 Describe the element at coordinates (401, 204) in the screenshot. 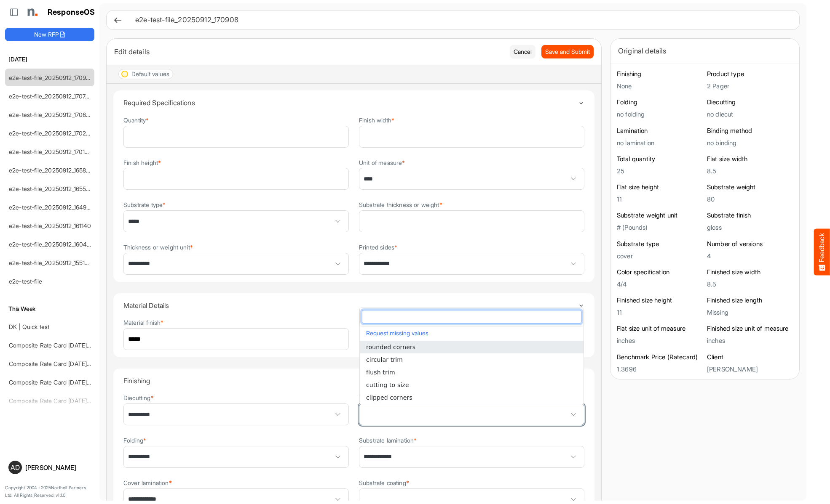

I see `label: Substrate thickness or weight` at that location.